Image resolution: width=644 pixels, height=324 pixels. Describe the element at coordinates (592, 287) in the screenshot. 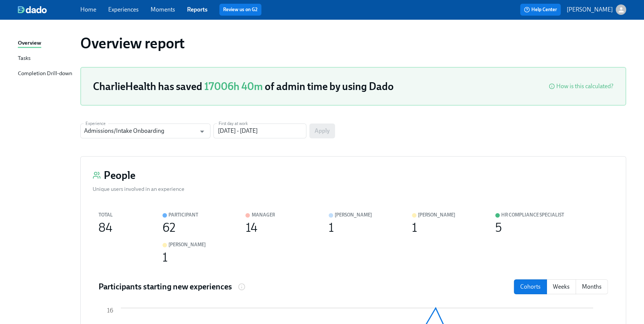

I see `button: months` at that location.